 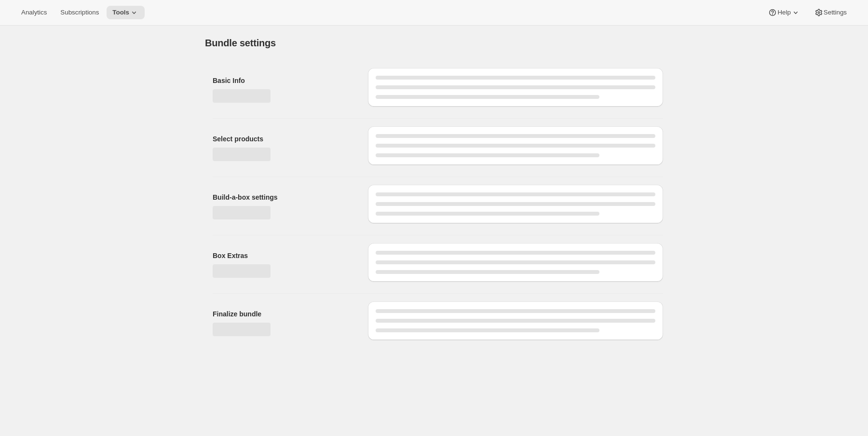 I want to click on h1: Bundle settings, so click(x=240, y=43).